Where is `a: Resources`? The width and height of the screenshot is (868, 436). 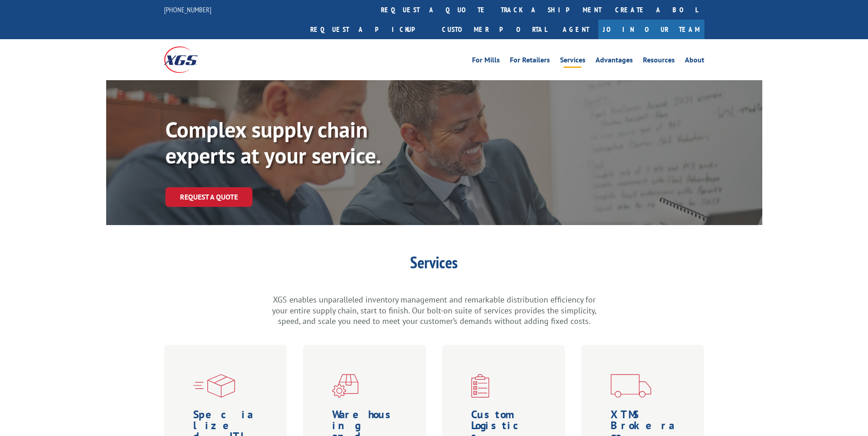 a: Resources is located at coordinates (659, 61).